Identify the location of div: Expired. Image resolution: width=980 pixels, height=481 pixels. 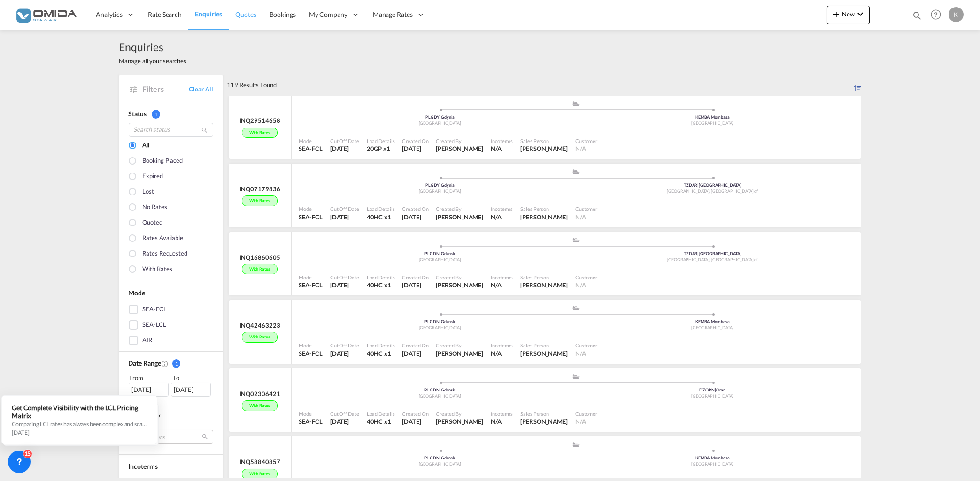
(153, 177).